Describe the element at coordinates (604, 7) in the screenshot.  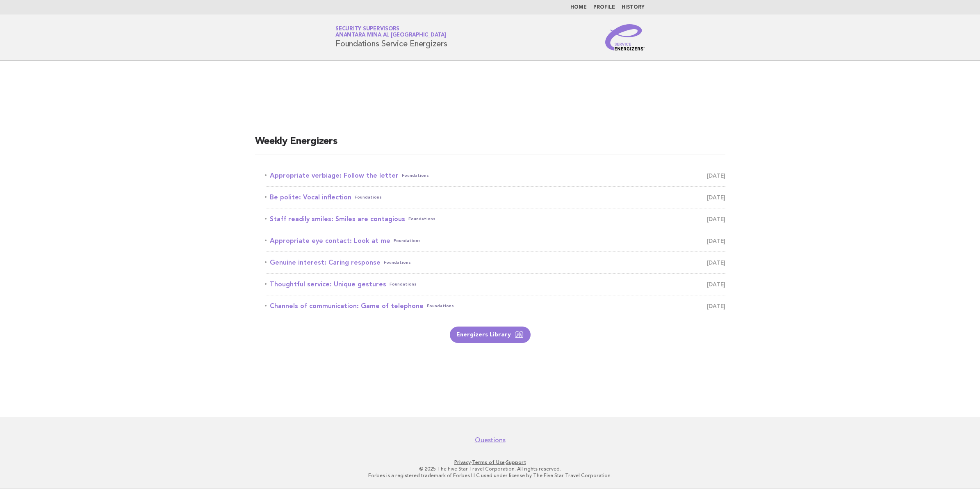
I see `a: Profile` at that location.